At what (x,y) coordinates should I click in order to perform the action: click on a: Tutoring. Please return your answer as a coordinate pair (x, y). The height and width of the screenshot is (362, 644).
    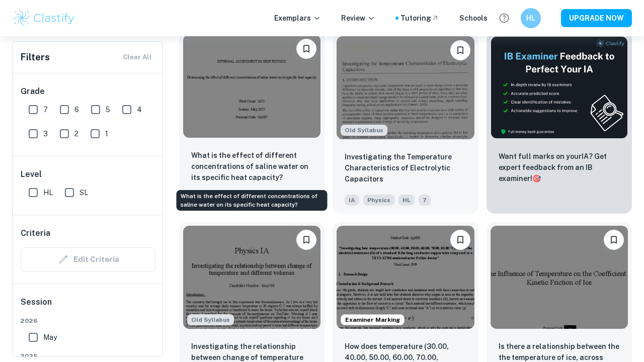
    Looking at the image, I should click on (419, 18).